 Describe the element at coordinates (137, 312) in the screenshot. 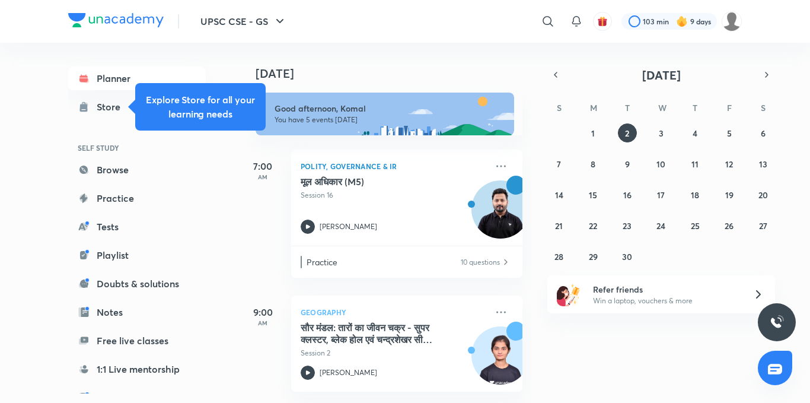

I see `a: Notes` at that location.